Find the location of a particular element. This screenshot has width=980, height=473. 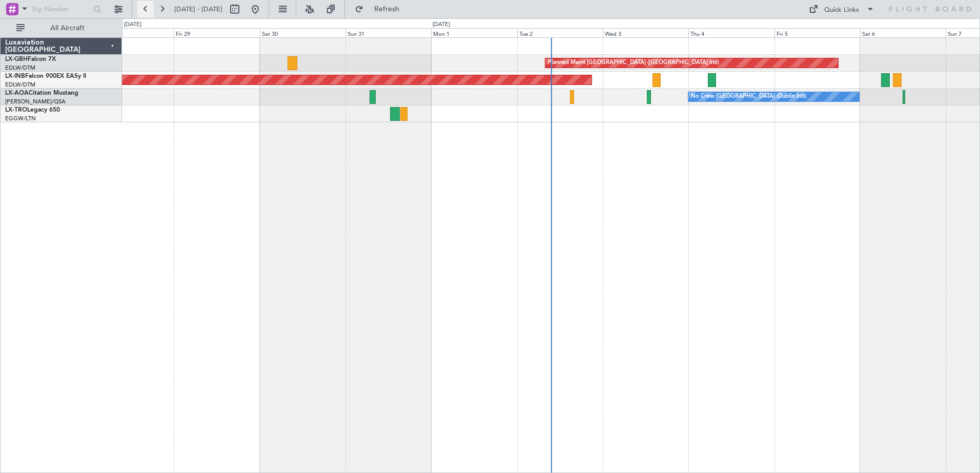

span: Refresh is located at coordinates (387, 9).